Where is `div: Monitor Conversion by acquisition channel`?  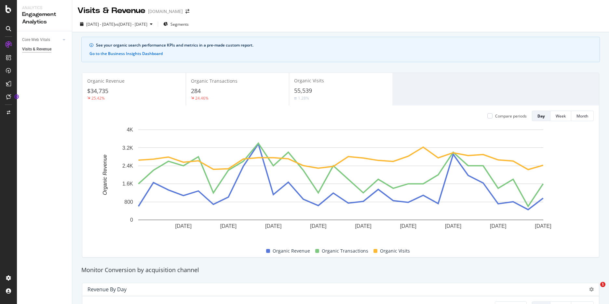 div: Monitor Conversion by acquisition channel is located at coordinates (340, 270).